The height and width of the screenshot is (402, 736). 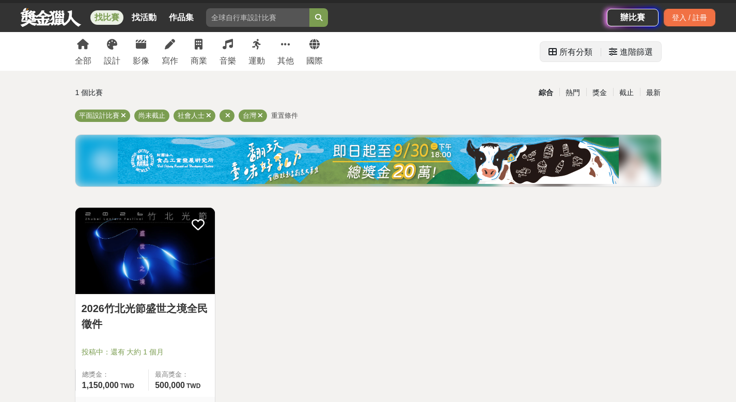 I want to click on span: 投稿中：還有 大約 1 個月, so click(x=145, y=352).